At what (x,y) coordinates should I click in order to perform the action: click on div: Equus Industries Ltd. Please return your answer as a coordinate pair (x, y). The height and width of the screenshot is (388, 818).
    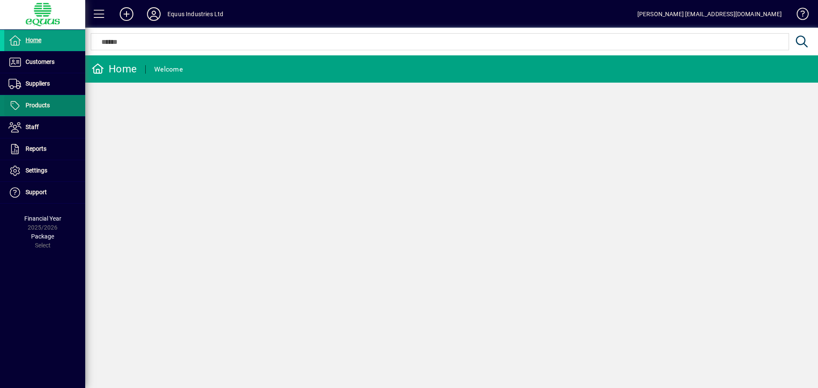
    Looking at the image, I should click on (195, 14).